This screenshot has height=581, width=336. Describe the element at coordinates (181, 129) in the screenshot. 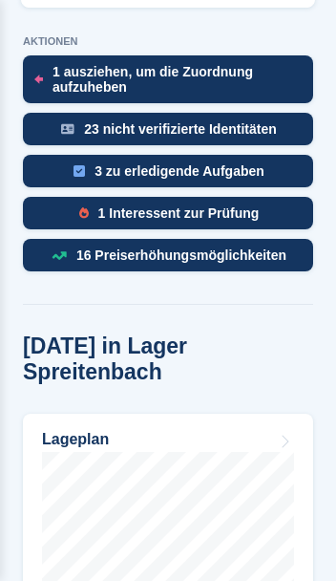

I see `div: 23 nicht verifizierte Identitäten` at that location.